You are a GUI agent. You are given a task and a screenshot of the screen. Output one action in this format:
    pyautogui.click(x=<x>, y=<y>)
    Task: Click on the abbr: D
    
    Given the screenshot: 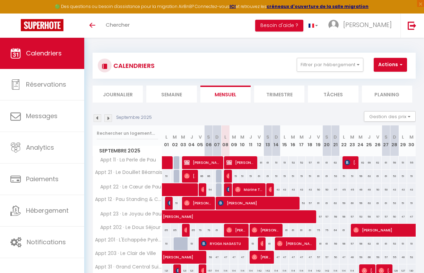 What is the action you would take?
    pyautogui.click(x=276, y=137)
    